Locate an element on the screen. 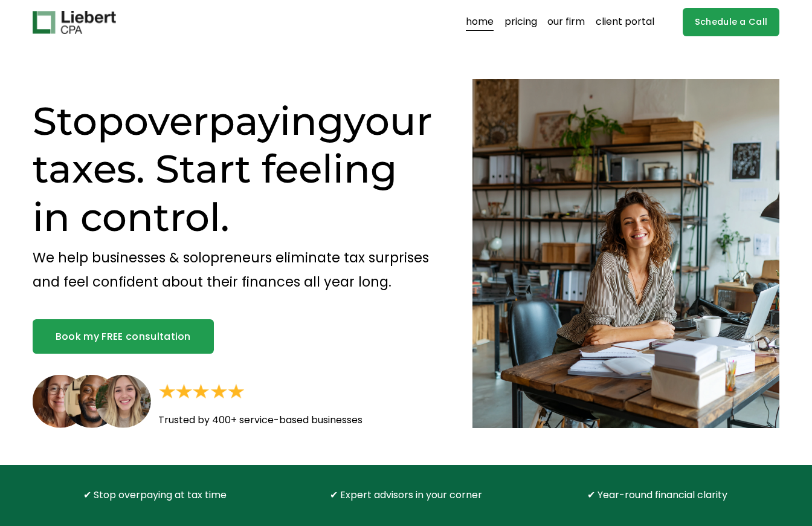  a: our firm is located at coordinates (566, 23).